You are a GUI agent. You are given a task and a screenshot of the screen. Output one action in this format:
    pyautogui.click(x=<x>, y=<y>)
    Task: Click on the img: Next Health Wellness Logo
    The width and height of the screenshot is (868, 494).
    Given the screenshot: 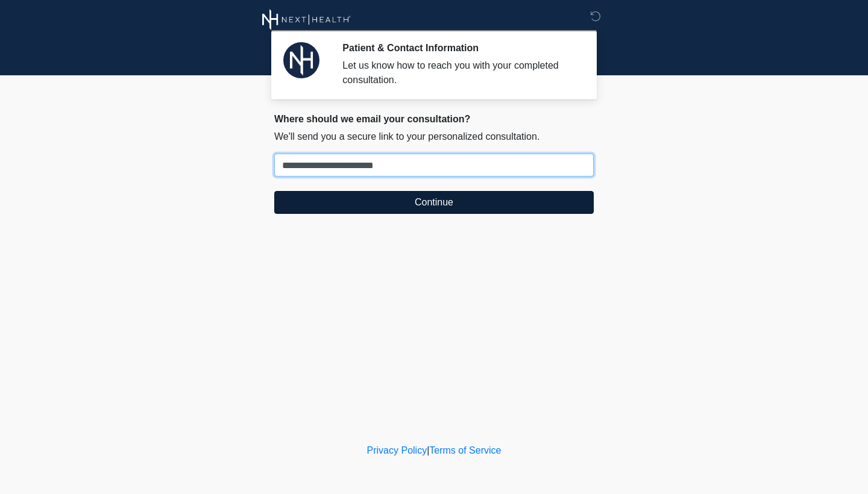 What is the action you would take?
    pyautogui.click(x=306, y=19)
    